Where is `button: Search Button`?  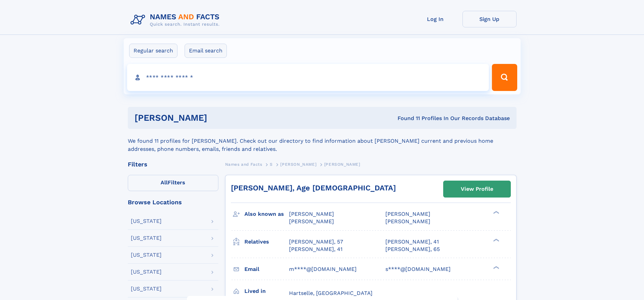
button: Search Button is located at coordinates (504, 77).